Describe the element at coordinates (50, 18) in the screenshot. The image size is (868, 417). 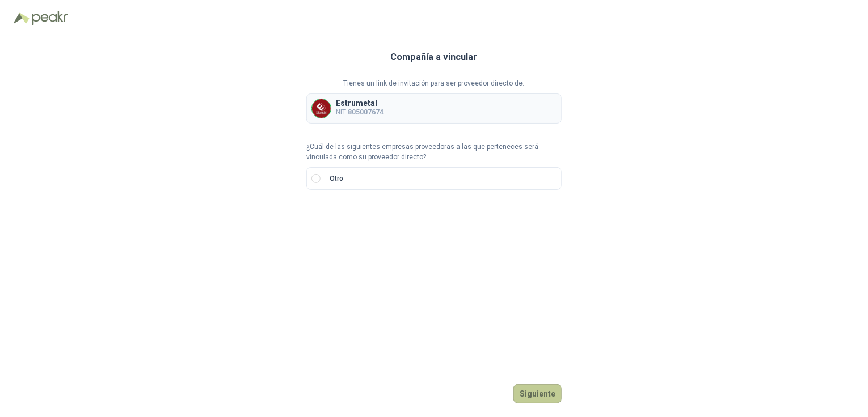
I see `img: Peakr` at that location.